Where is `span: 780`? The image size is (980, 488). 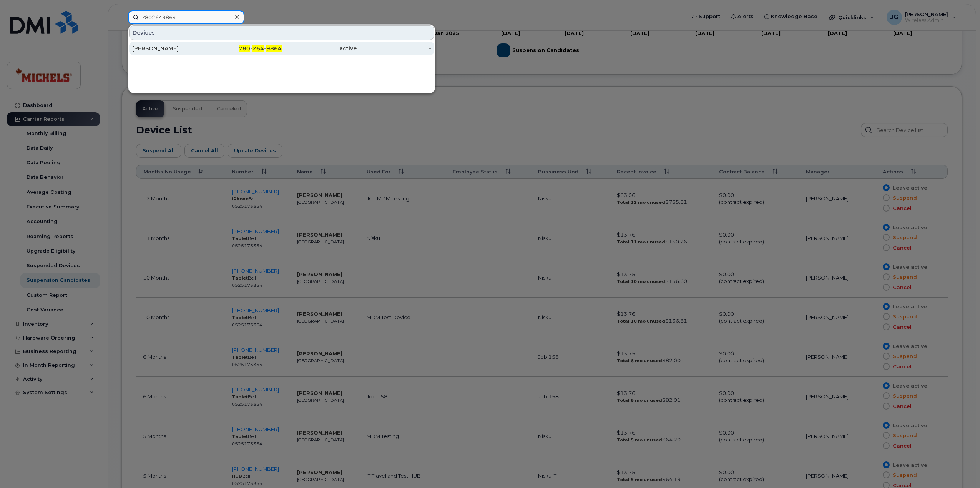
span: 780 is located at coordinates (245, 48).